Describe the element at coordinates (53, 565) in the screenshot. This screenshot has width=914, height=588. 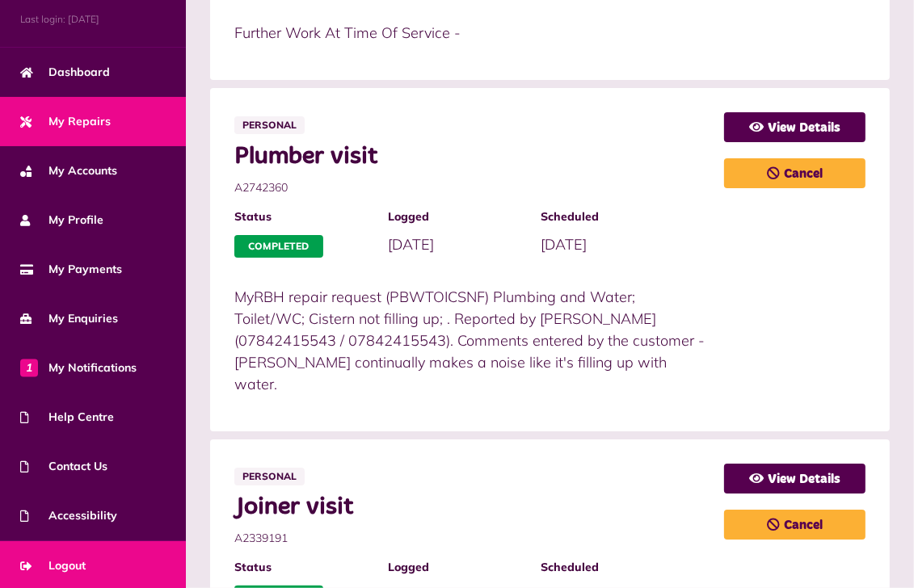
I see `span: Logout` at that location.